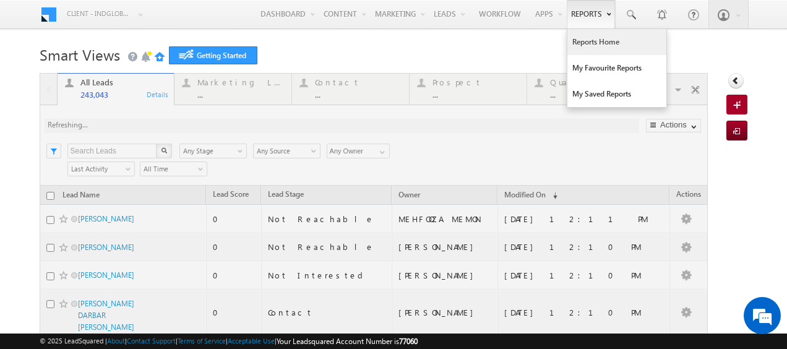 This screenshot has height=349, width=787. Describe the element at coordinates (617, 94) in the screenshot. I see `a: My Saved Reports` at that location.